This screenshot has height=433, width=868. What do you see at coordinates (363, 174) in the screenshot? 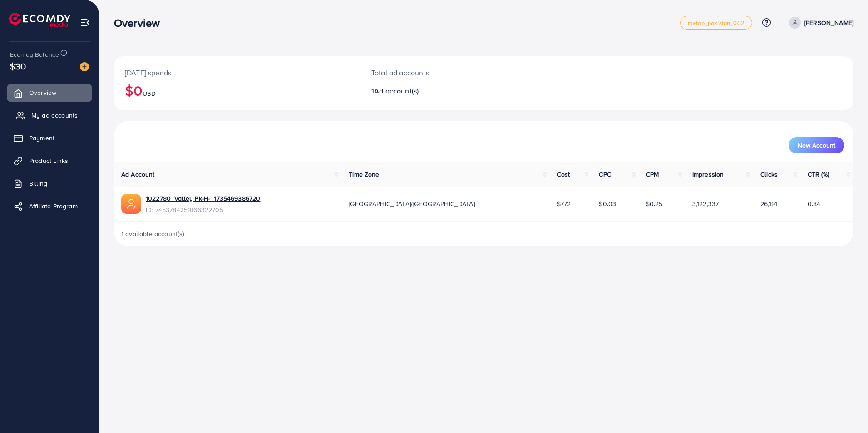
I see `span: Time Zone` at bounding box center [363, 174].